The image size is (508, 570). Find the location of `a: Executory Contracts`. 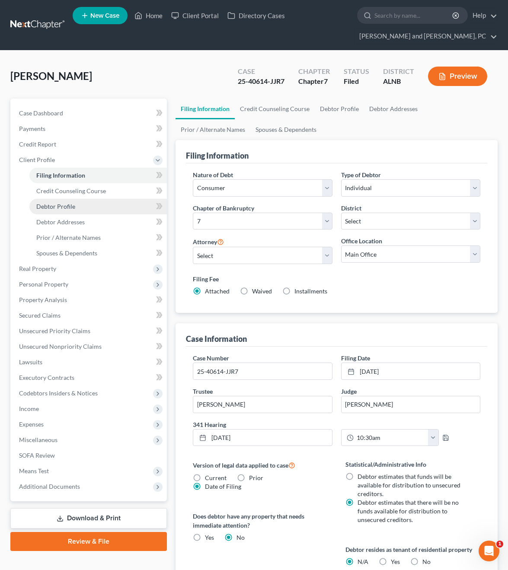

a: Executory Contracts is located at coordinates (89, 378).